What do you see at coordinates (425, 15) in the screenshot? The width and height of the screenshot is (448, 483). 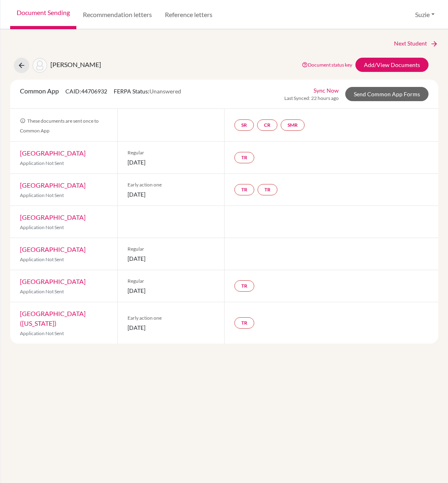 I see `button: Suzie` at bounding box center [425, 15].